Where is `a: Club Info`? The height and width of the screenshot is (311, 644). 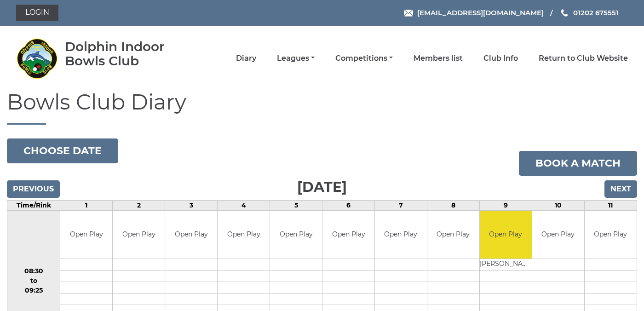 a: Club Info is located at coordinates (500, 59).